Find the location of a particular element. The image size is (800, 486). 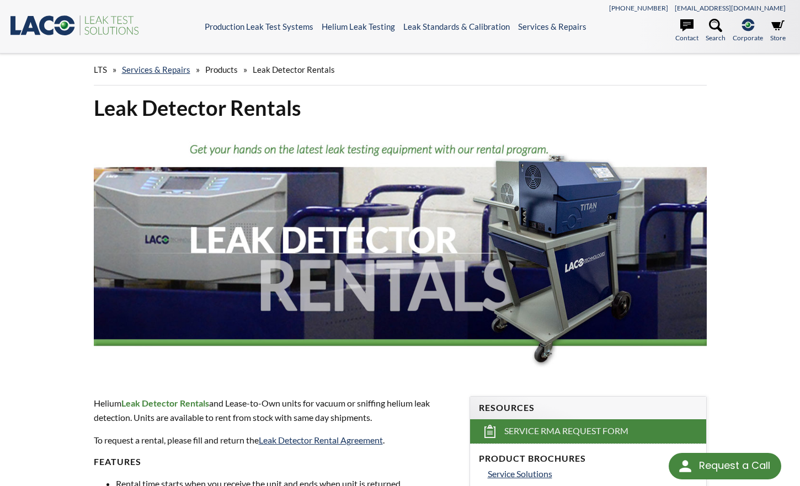

span: Service RMA Request Form is located at coordinates (566, 431).